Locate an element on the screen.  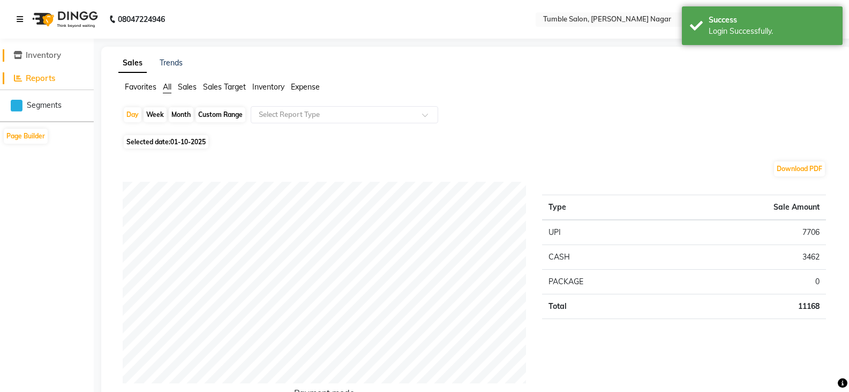
div: Custom Range is located at coordinates (220, 115).